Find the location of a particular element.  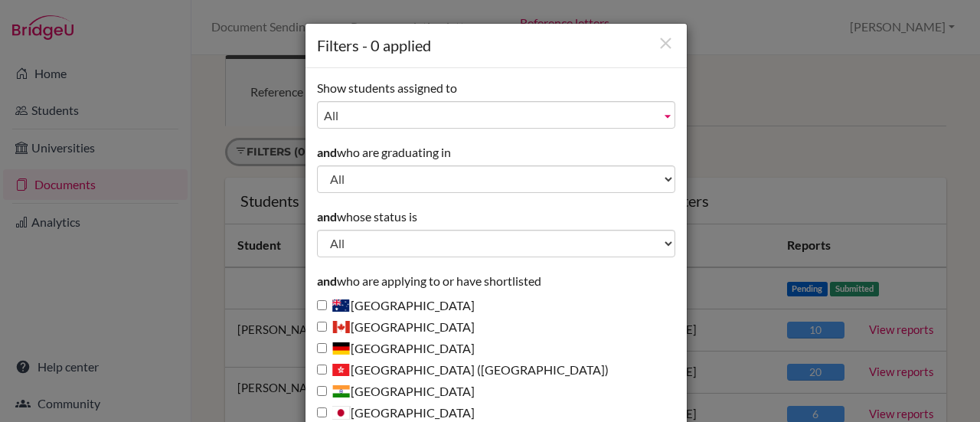

span: Germany is located at coordinates (341, 349).